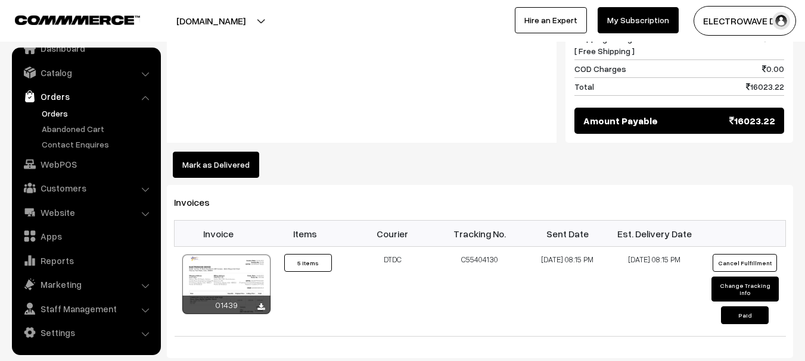  I want to click on th: Sent Date, so click(567, 234).